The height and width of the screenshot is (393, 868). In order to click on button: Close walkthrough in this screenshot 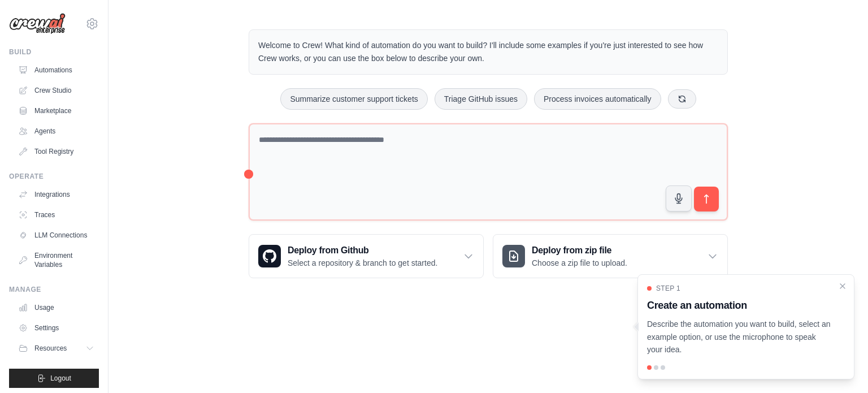, I will do `click(843, 286)`.